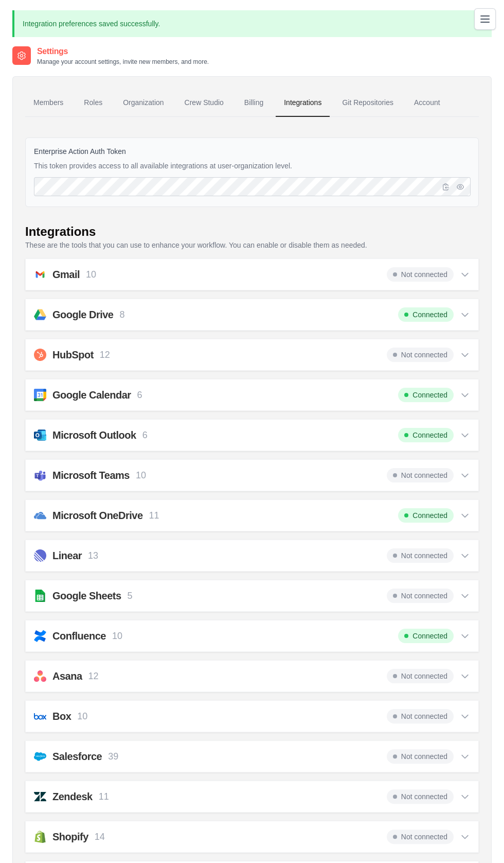 This screenshot has width=504, height=863. What do you see at coordinates (427, 103) in the screenshot?
I see `a: Account` at bounding box center [427, 103].